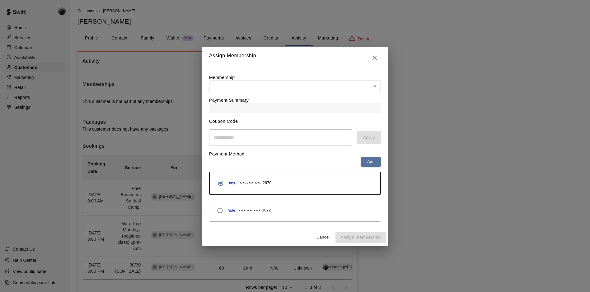  I want to click on label: Payment Method, so click(227, 154).